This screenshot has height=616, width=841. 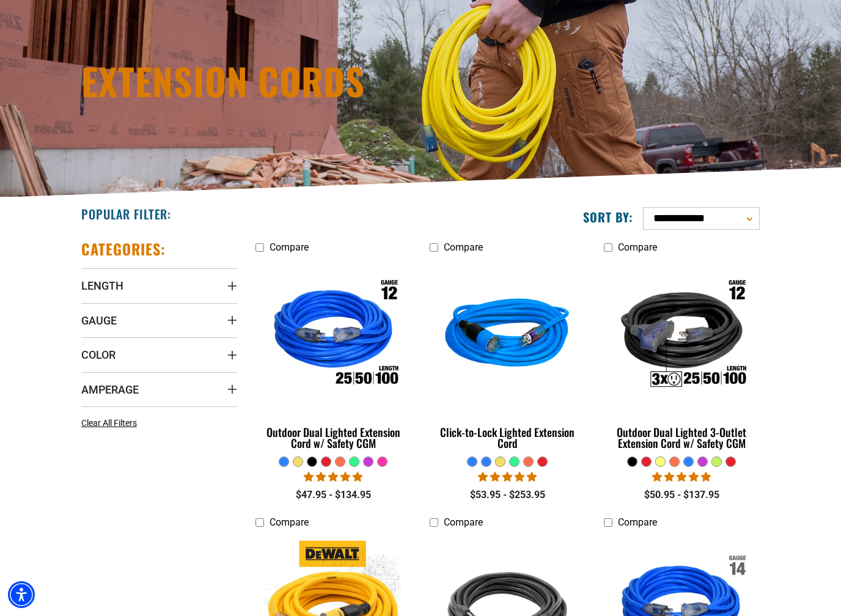 I want to click on a: blue Click-to-Lock Lighted Extension Cord, so click(x=507, y=358).